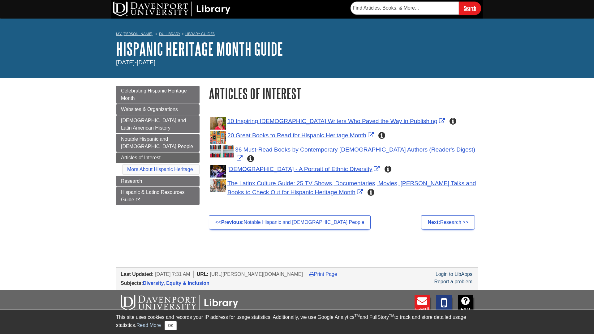  What do you see at coordinates (218, 185) in the screenshot?
I see `img: Carnaval` at bounding box center [218, 185].